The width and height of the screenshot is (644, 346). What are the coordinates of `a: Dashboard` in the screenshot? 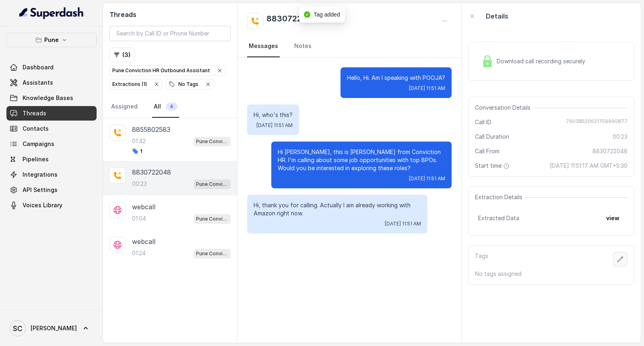 It's located at (51, 67).